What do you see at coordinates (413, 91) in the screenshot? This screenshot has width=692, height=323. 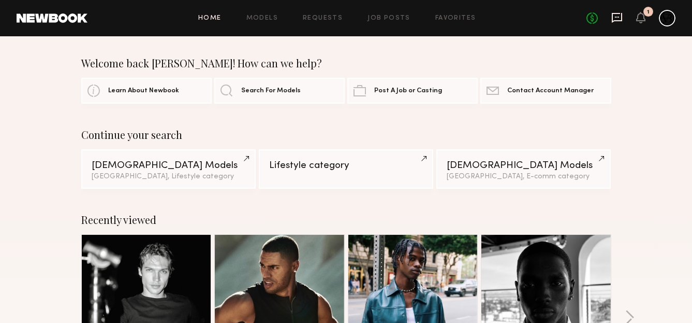 I see `a: Post A Job or Casting` at bounding box center [413, 91].